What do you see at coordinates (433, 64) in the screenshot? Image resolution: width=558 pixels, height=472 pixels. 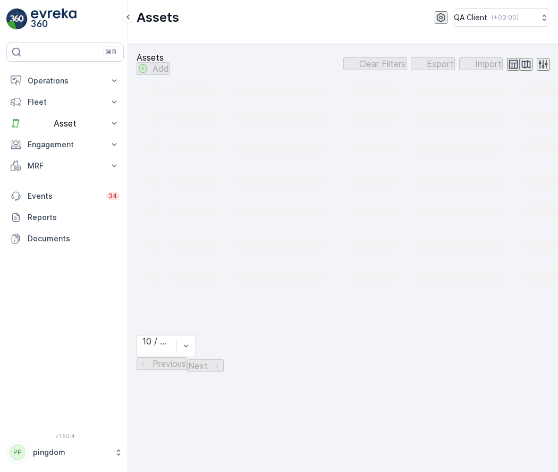 I see `button: Export` at bounding box center [433, 64].